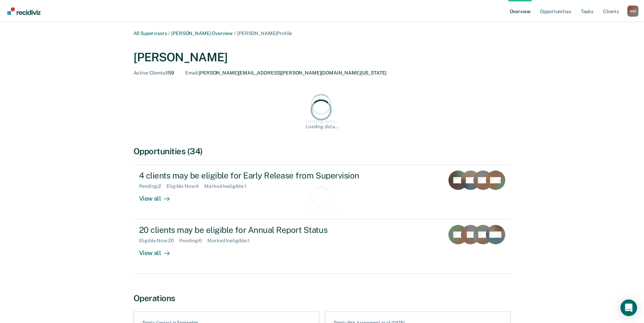 The height and width of the screenshot is (323, 644). What do you see at coordinates (322, 246) in the screenshot?
I see `a: 20 clients may be eligible for Annual Report StatusEligible Now:20Pending:6Marked Ineligible:1Vie...` at bounding box center [322, 246].